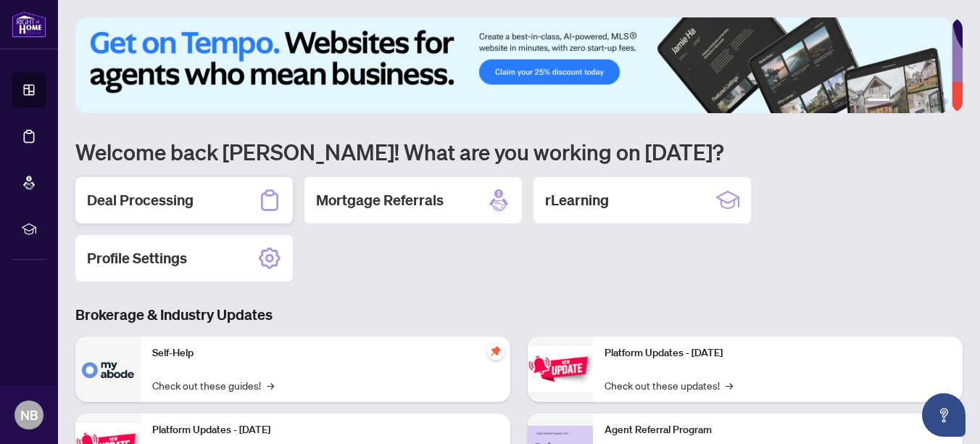 Image resolution: width=980 pixels, height=444 pixels. What do you see at coordinates (778, 430) in the screenshot?
I see `p: Agent Referral Program` at bounding box center [778, 430].